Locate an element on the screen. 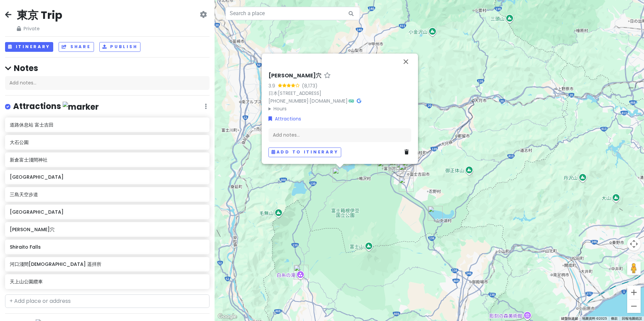 This screenshot has height=321, width=644. i: Tripadvisor is located at coordinates (352, 101).